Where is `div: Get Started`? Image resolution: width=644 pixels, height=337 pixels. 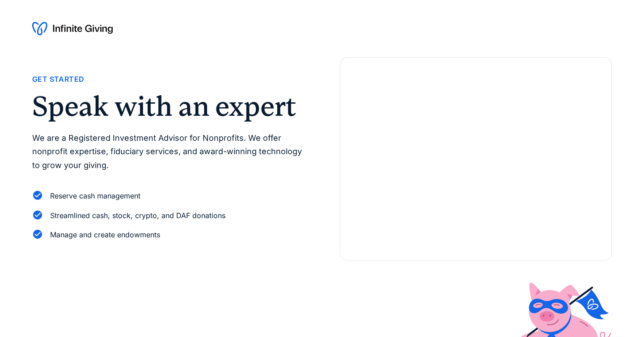 div: Get Started is located at coordinates (58, 79).